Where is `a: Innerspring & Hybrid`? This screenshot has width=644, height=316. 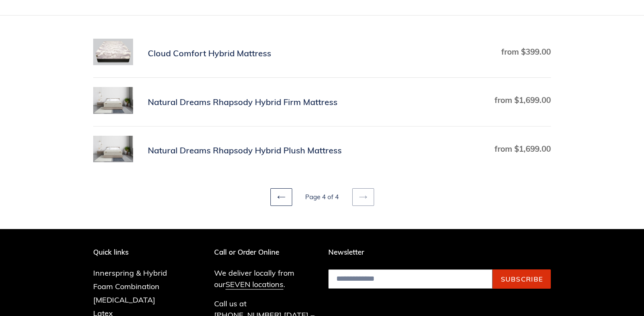 a: Innerspring & Hybrid is located at coordinates (130, 273).